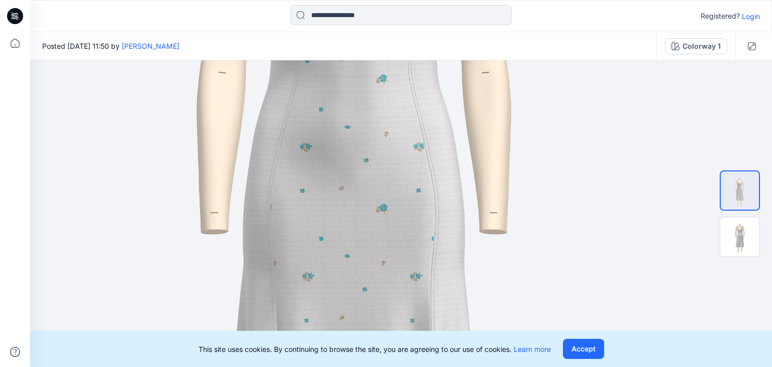 Image resolution: width=772 pixels, height=367 pixels. Describe the element at coordinates (739, 237) in the screenshot. I see `img: P-116-REV-2_Default Colorway_3` at that location.